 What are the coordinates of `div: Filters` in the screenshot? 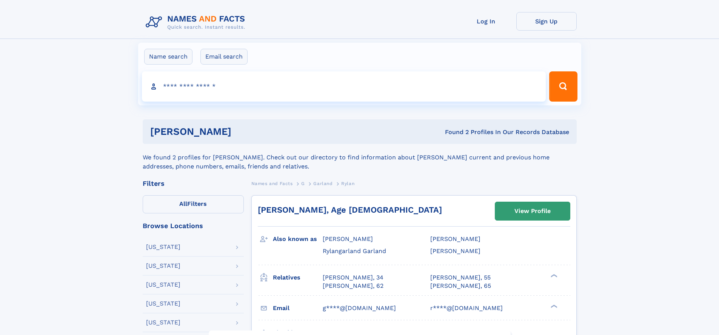 It's located at (193, 183).